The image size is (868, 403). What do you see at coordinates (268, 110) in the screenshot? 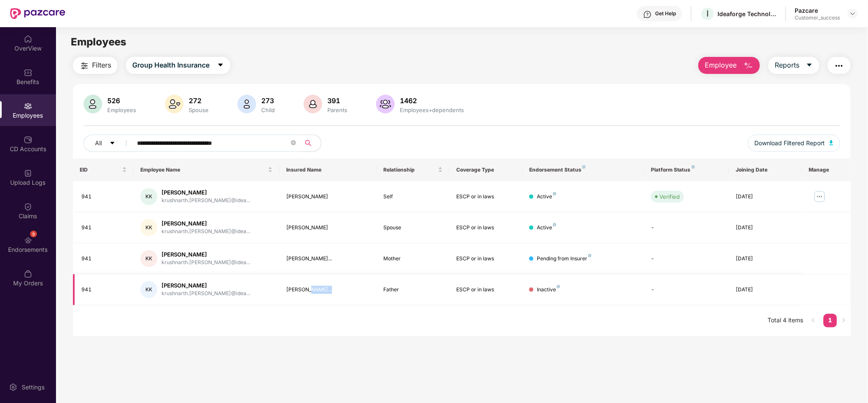
I see `div: Child` at bounding box center [268, 110].